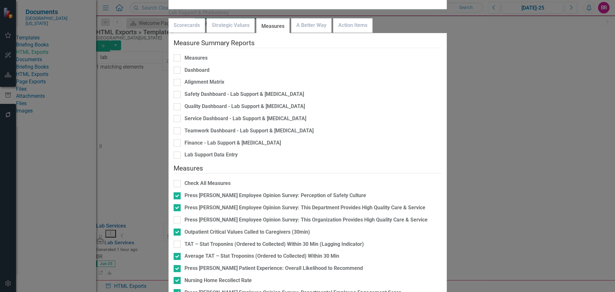 Image resolution: width=615 pixels, height=292 pixels. I want to click on div: Alignment Matrix, so click(204, 82).